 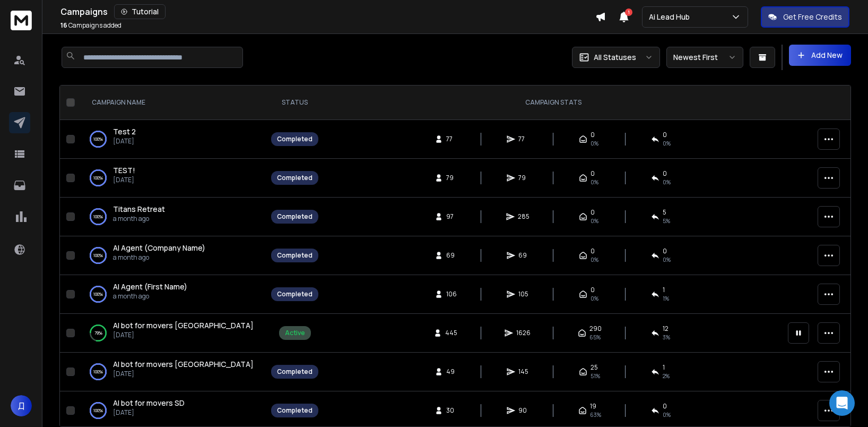 What do you see at coordinates (452, 217) in the screenshot?
I see `span: 97` at bounding box center [452, 217].